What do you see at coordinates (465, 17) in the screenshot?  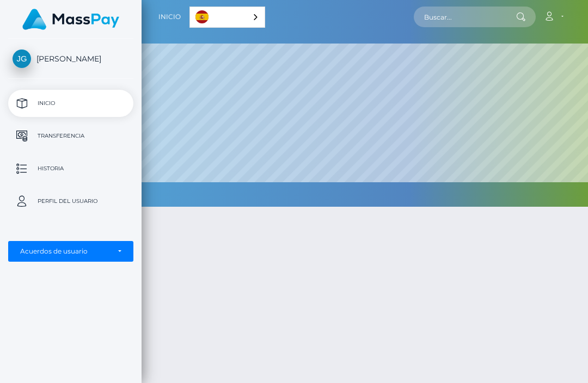 I see `input: Buscar...` at bounding box center [465, 17].